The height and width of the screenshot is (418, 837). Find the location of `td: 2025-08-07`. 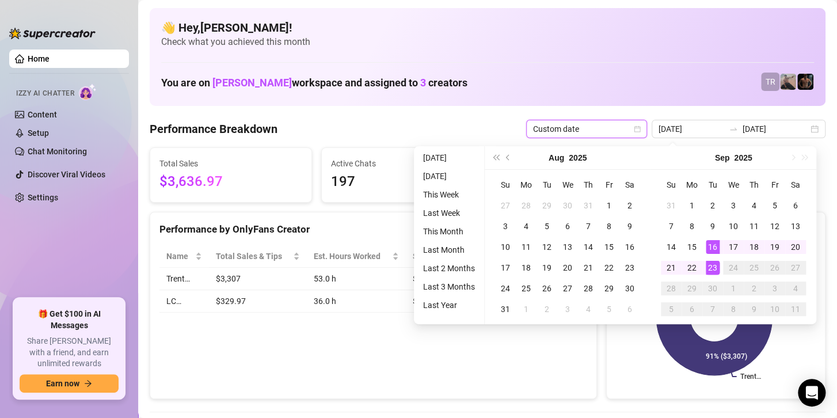

td: 2025-08-07 is located at coordinates (588, 226).